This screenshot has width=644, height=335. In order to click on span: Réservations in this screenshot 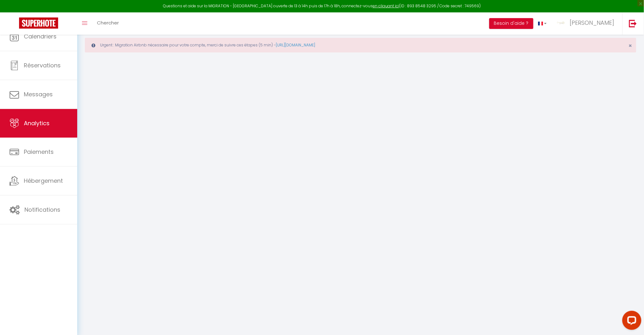, I will do `click(42, 65)`.